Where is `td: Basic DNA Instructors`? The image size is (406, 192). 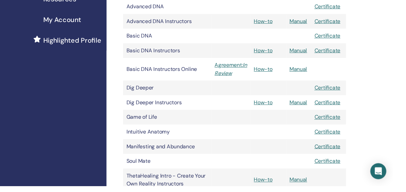 td: Basic DNA Instructors is located at coordinates (172, 52).